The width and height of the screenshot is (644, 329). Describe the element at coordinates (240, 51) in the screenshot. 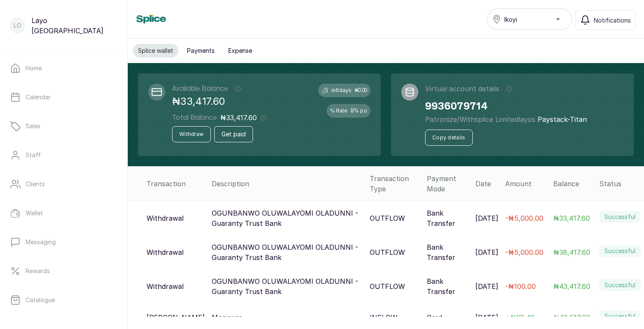

I see `button: Expense` at that location.